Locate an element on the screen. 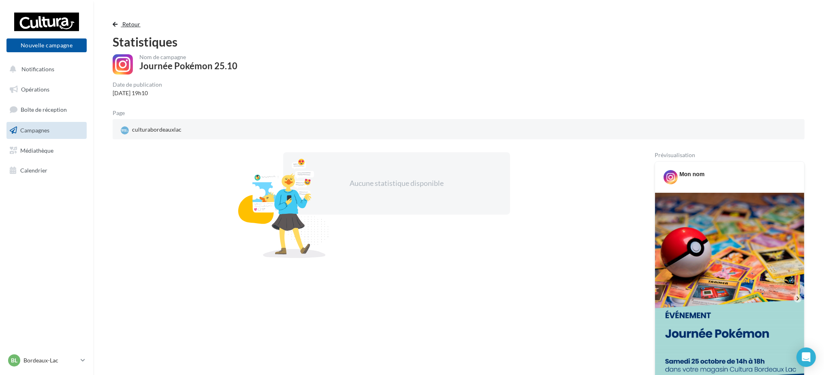 The image size is (824, 375). p: Bordeaux-Lac is located at coordinates (50, 361).